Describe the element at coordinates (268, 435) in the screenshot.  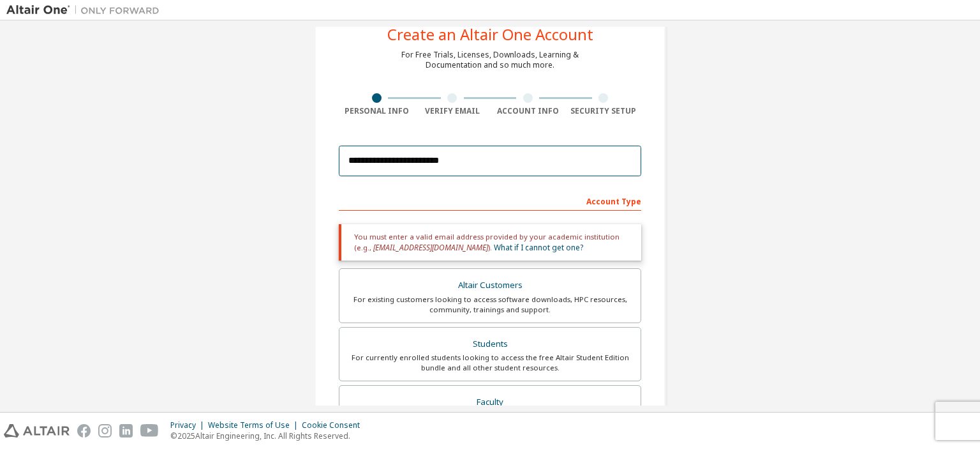
I see `p: © 2025 Altair Engineering, Inc. All Rights Reserved.` at that location.